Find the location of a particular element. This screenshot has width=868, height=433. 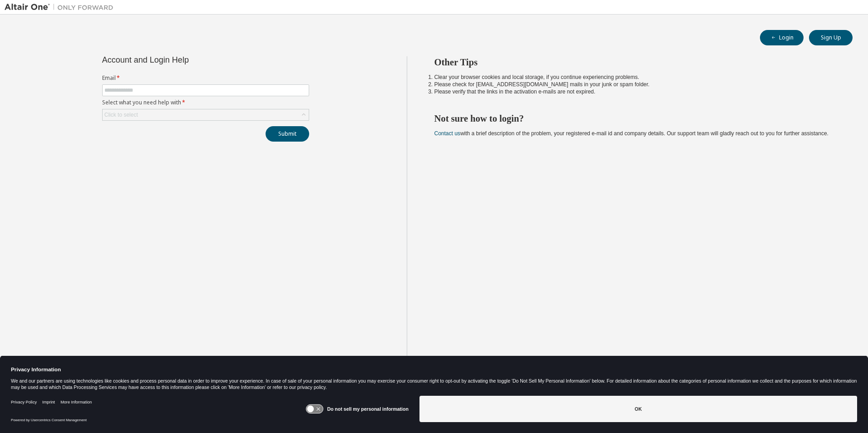

label: Select what you need help with is located at coordinates (206, 103).